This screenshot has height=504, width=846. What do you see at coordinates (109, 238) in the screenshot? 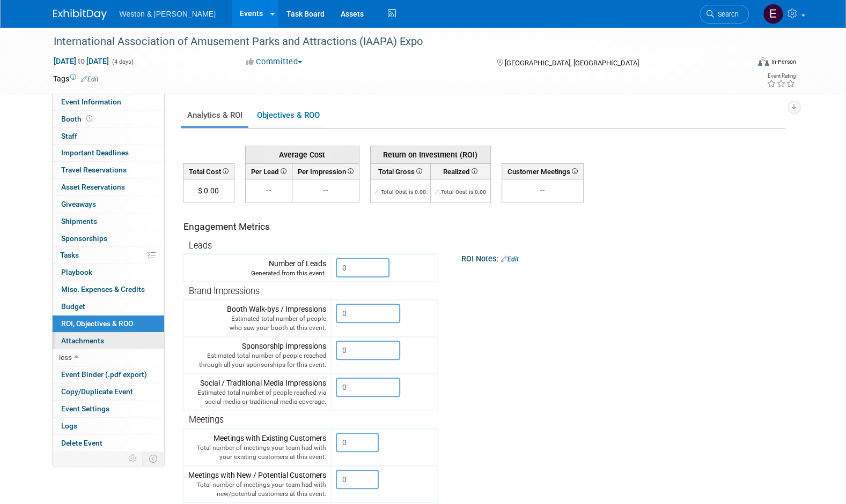
I see `a: Sponsorships` at bounding box center [109, 238].